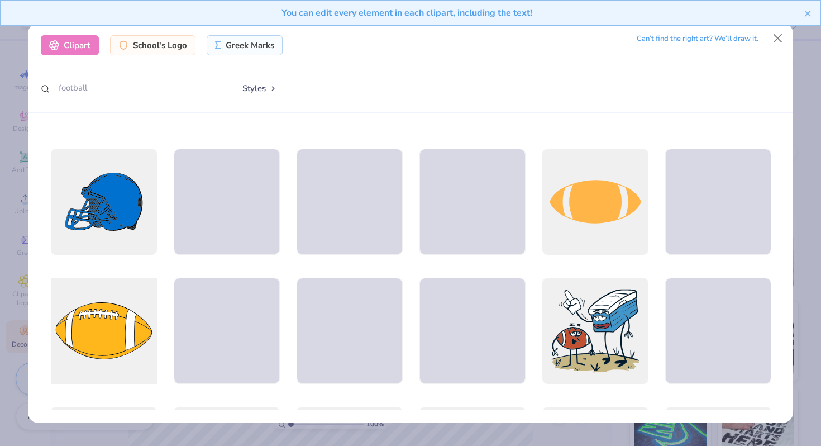 The image size is (821, 446). Describe the element at coordinates (407, 13) in the screenshot. I see `div: You can edit every element in each clipart, including the text!` at that location.